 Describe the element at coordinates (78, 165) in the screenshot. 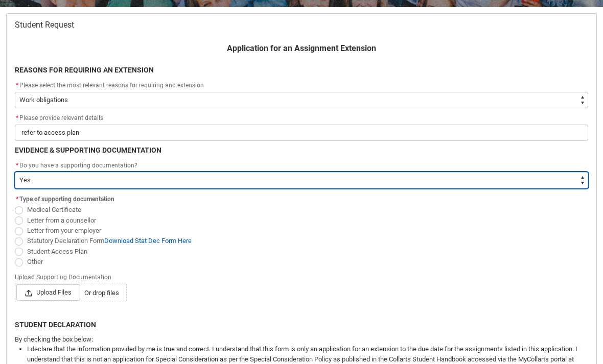

I see `span: Do you have a supporting documentation?` at that location.